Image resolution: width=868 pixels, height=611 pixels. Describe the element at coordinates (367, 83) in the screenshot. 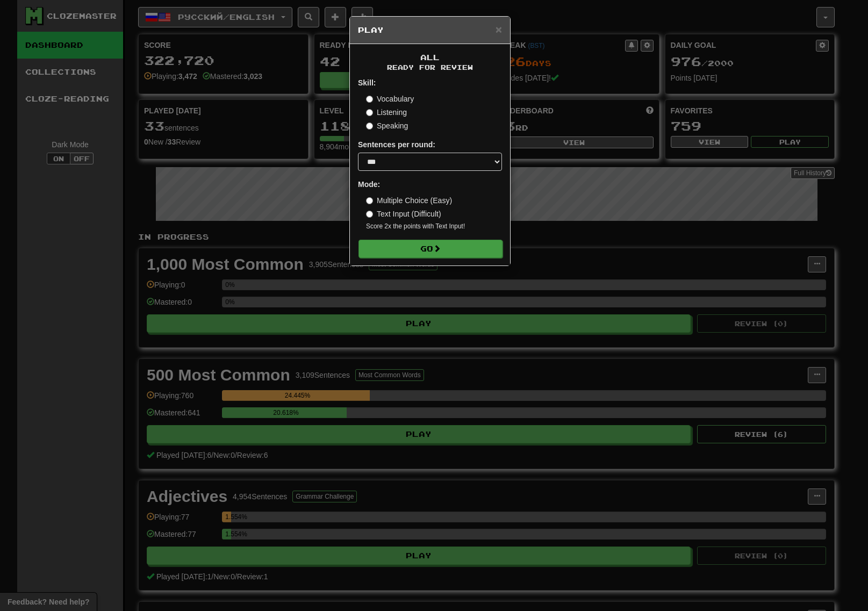

I see `strong: Skill:` at that location.